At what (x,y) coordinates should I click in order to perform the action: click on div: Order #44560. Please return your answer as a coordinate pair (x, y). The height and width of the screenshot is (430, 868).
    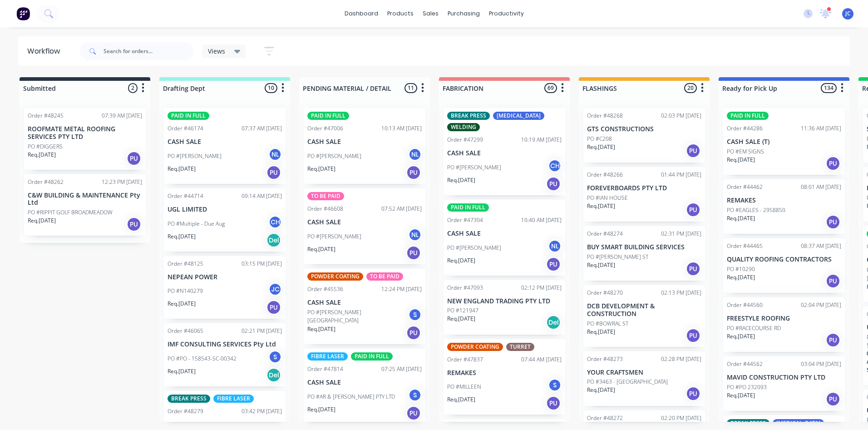
    Looking at the image, I should click on (745, 305).